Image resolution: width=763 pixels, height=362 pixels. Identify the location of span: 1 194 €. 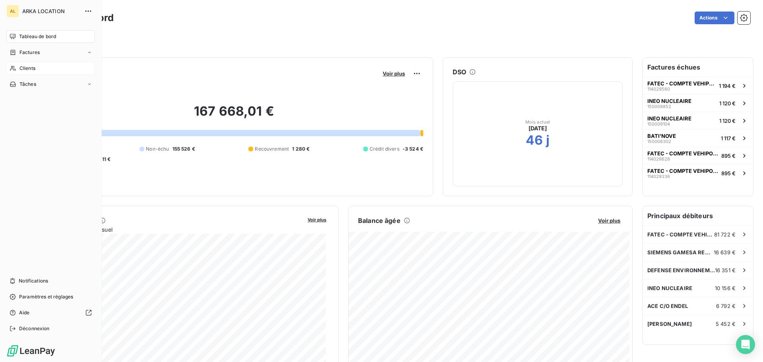
(727, 86).